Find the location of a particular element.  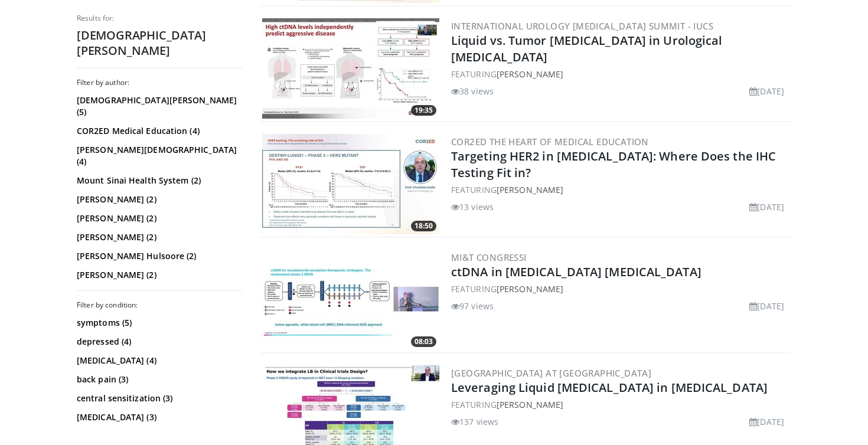

img: f17d14f0-ce69-4fd7-bafb-68190994585d.300x170_q85_crop-smart_upscale.jpg is located at coordinates (351, 184).